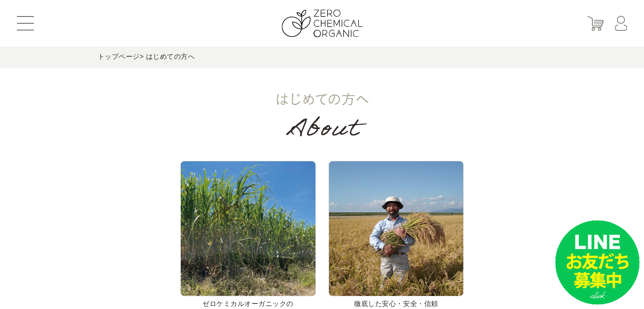 This screenshot has height=309, width=644. What do you see at coordinates (597, 263) in the screenshot?
I see `img: small_line.png` at bounding box center [597, 263].